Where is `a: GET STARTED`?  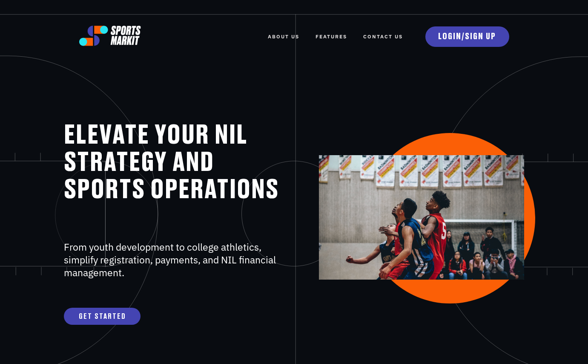
a: GET STARTED is located at coordinates (102, 316).